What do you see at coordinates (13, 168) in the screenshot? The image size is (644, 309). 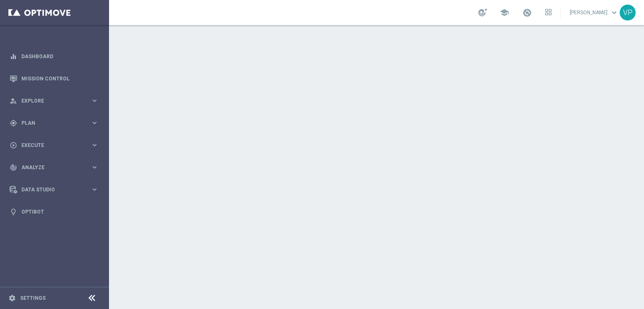 I see `i: track_changes` at bounding box center [13, 168].